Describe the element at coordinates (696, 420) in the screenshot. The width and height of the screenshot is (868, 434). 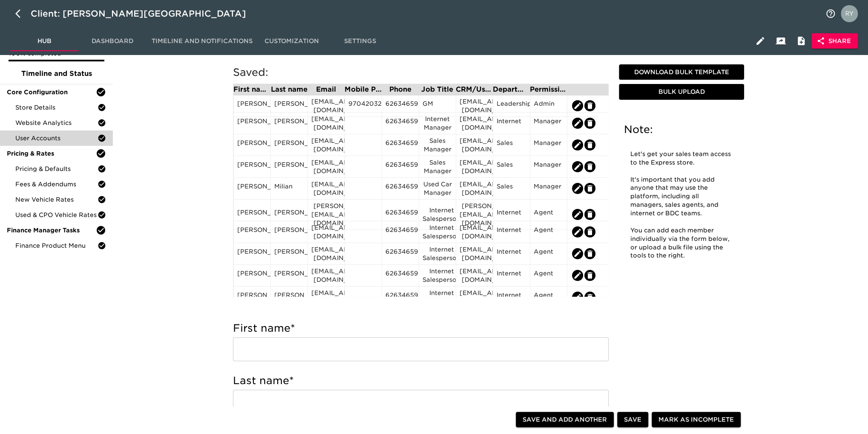
I see `span: Mark as Incomplete` at that location.